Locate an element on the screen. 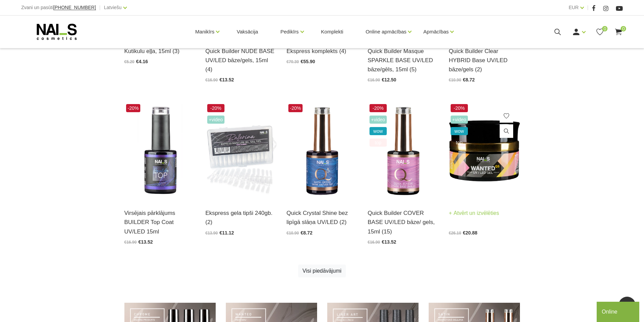 The image size is (644, 322). a: Ekpress gela tipši pieaudzēšanai 240 gab.Gela nagu pieaudzēšana vēl nekad nav bijusi tik vienkārš... is located at coordinates (241, 151).